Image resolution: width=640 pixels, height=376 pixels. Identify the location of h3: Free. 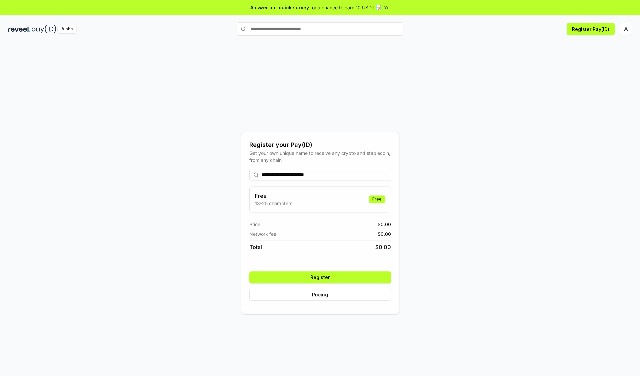
(274, 196).